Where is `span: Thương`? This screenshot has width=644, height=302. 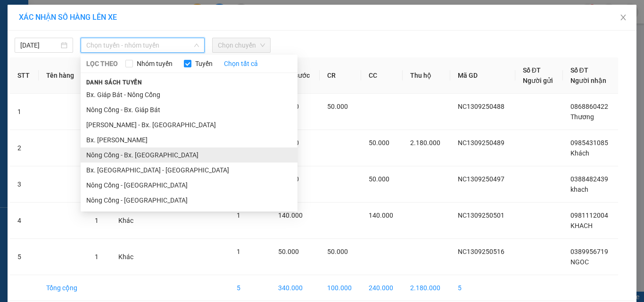 span: Thương is located at coordinates (582, 117).